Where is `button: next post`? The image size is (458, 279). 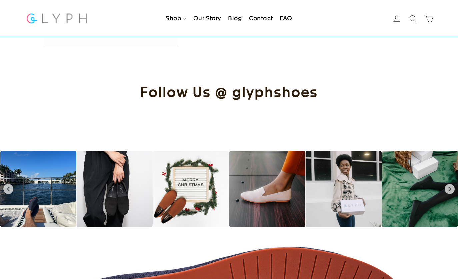
button: next post is located at coordinates (450, 189).